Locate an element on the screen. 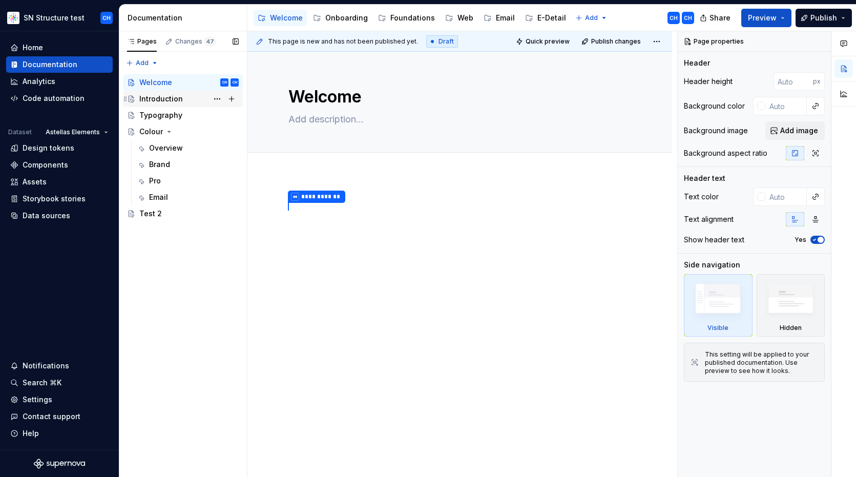 The width and height of the screenshot is (856, 477). a: Welcome is located at coordinates (280, 18).